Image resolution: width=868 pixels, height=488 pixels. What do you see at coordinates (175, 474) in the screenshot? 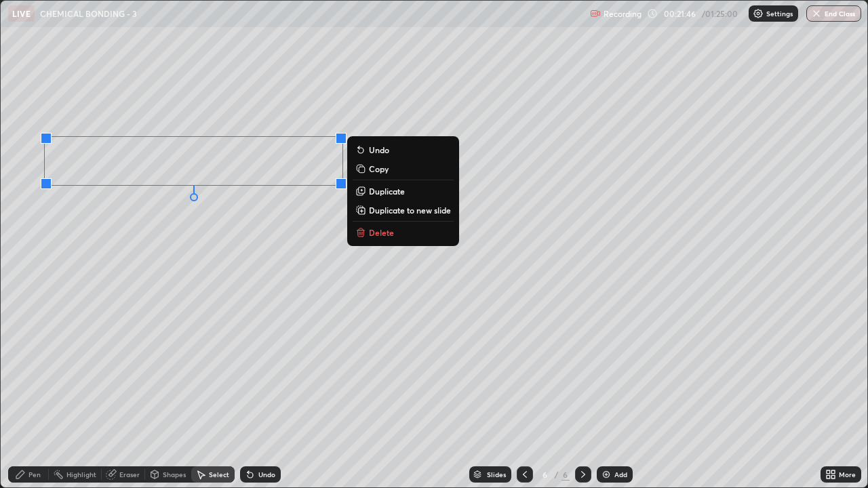
I see `div: Shapes` at bounding box center [175, 474].